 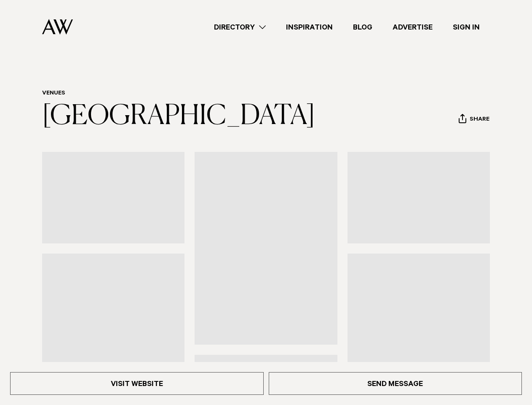 What do you see at coordinates (309, 27) in the screenshot?
I see `a: Inspiration` at bounding box center [309, 27].